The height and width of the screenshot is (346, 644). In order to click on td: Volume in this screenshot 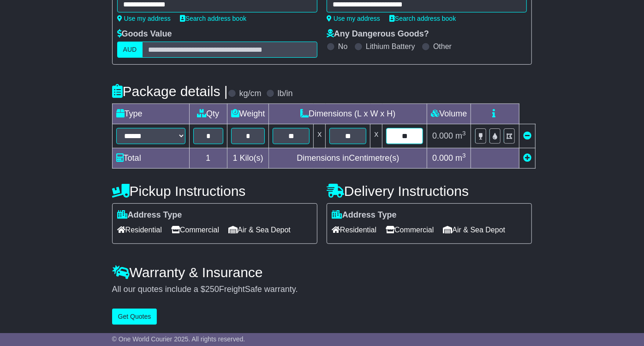, I will do `click(449, 114)`.